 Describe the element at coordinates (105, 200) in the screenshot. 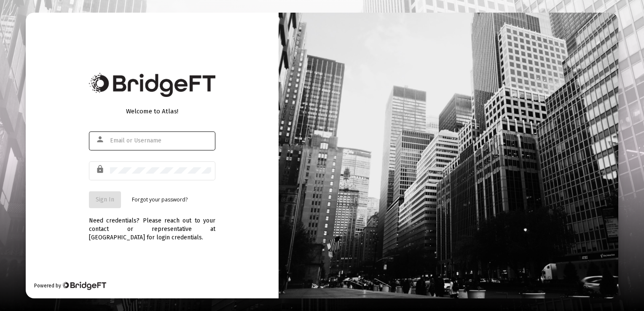

I see `button: Sign In` at that location.